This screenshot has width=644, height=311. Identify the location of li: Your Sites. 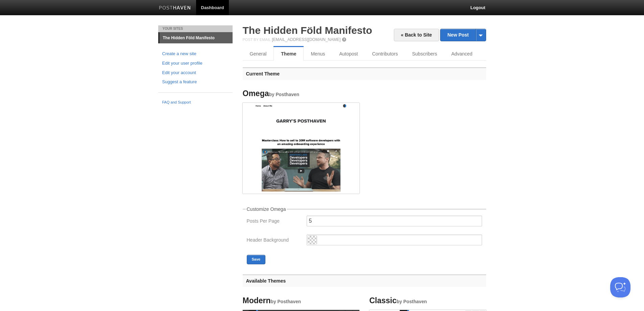
(195, 29).